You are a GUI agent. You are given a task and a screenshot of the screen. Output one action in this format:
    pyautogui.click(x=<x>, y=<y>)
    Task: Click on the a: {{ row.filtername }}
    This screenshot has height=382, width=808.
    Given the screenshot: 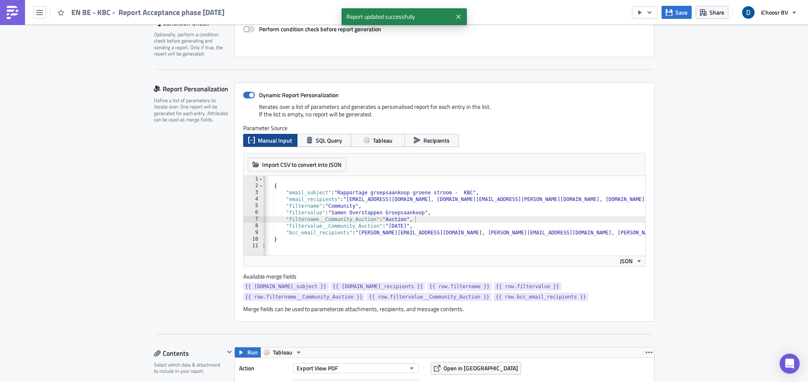 What is the action you would take?
    pyautogui.click(x=459, y=287)
    